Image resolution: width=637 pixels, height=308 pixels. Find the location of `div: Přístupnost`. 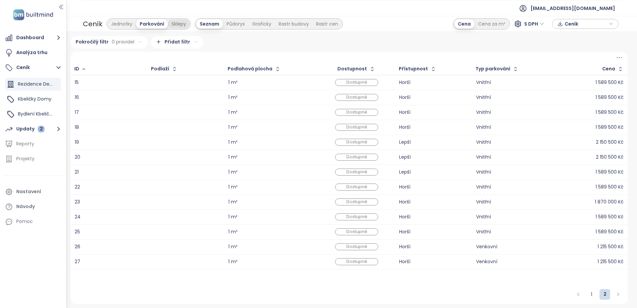

div: Přístupnost is located at coordinates (413, 69).